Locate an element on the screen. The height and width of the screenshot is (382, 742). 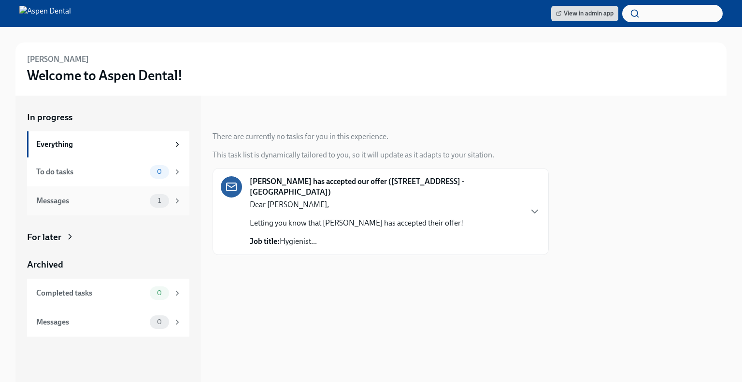
a: Messages1 is located at coordinates (108, 201).